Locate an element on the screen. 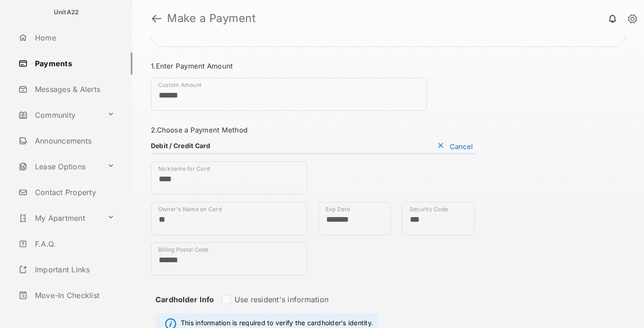 The width and height of the screenshot is (644, 328). a: My Apartment is located at coordinates (59, 218).